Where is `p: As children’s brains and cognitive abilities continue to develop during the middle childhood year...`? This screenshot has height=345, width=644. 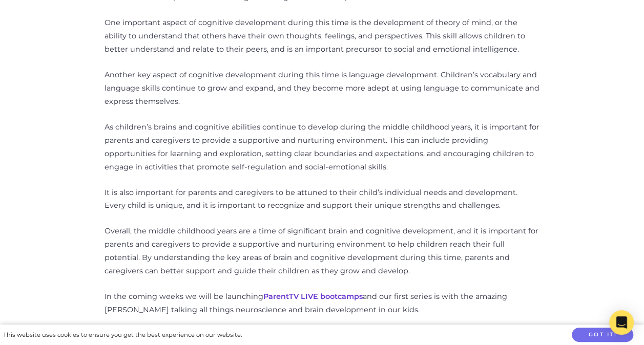
p: As children’s brains and cognitive abilities continue to develop during the middle childhood year... is located at coordinates (322, 147).